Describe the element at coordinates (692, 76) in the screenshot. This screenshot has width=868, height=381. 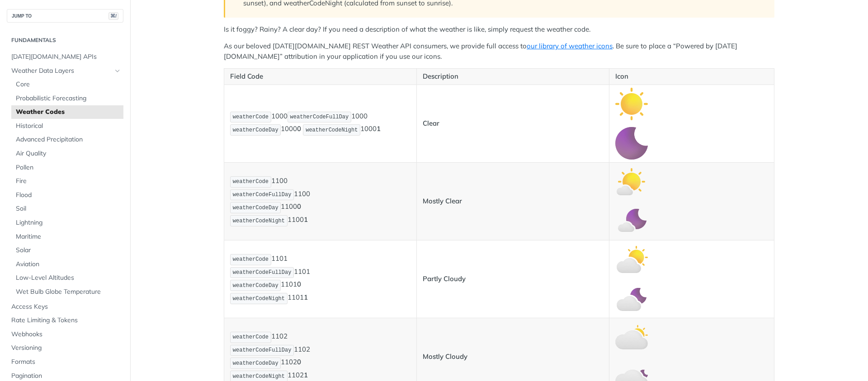
I see `p: Icon` at that location.